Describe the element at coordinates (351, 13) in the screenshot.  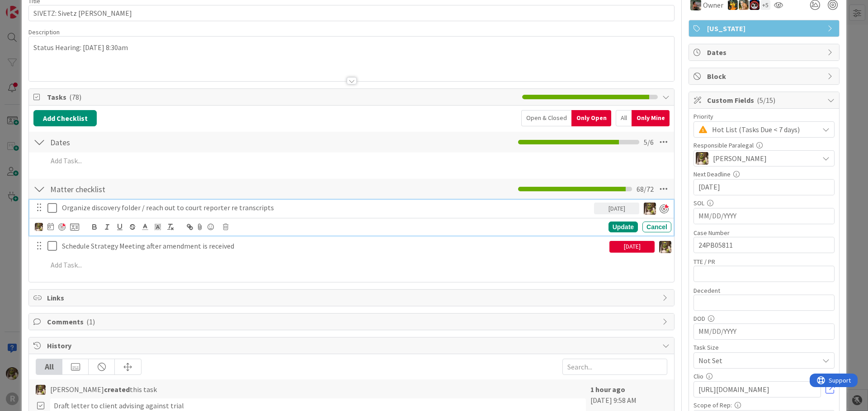
I see `input: type card name here...` at that location.